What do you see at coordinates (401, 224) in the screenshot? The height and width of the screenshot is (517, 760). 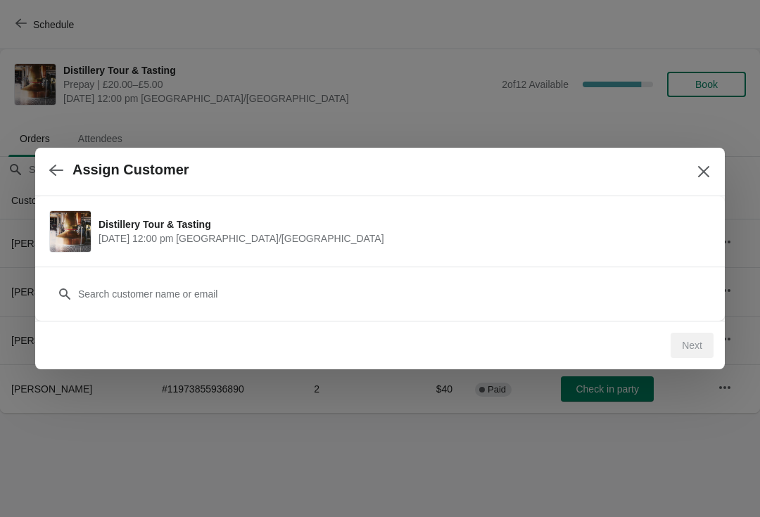 I see `span: Distillery Tour & Tasting` at bounding box center [401, 224].